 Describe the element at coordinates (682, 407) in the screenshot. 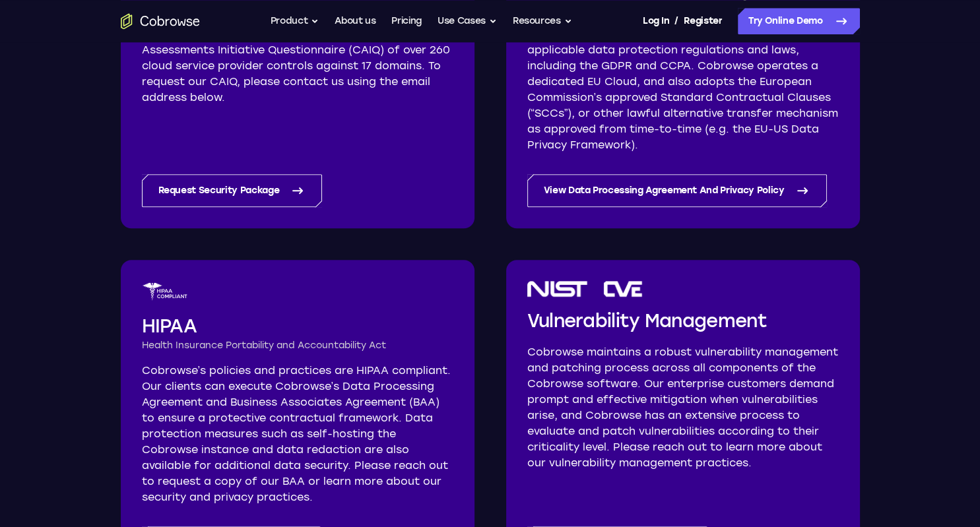

I see `p: Cobrowse maintains a robust vulnerability management and patching process across all components o...` at that location.